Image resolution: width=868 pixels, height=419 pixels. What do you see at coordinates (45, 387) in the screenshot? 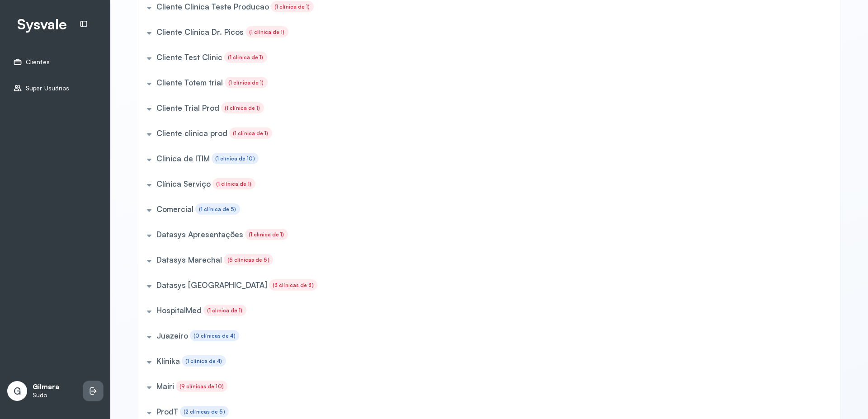
I see `p: Gilmara` at bounding box center [45, 387].